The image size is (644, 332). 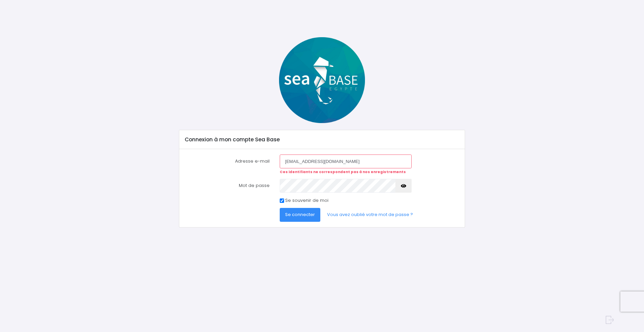 I want to click on strong: Ces identifiants ne correspondent pas à nos enregistrements, so click(x=343, y=172).